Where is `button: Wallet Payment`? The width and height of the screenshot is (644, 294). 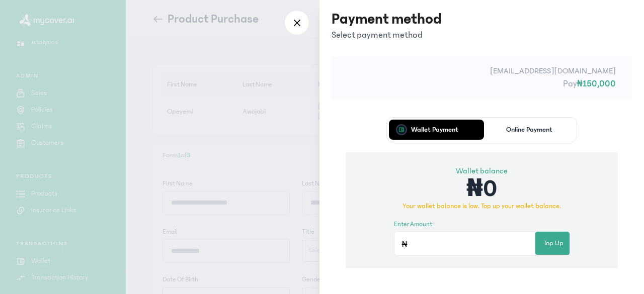 button: Wallet Payment is located at coordinates (435, 130).